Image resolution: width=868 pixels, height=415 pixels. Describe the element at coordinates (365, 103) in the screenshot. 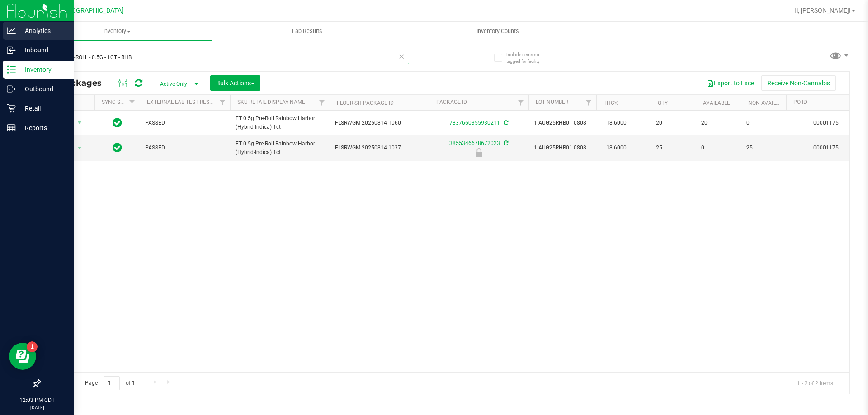

I see `a: Flourish Package ID` at that location.